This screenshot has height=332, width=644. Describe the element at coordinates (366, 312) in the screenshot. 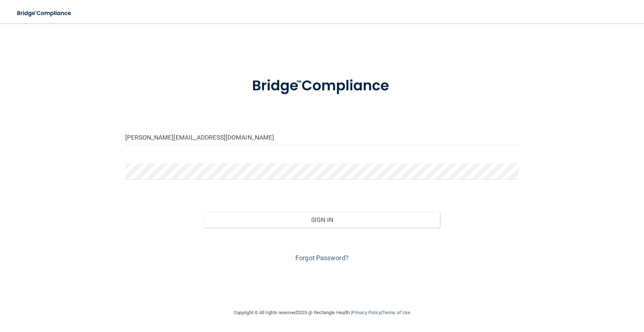

I see `a: Privacy Policy` at that location.